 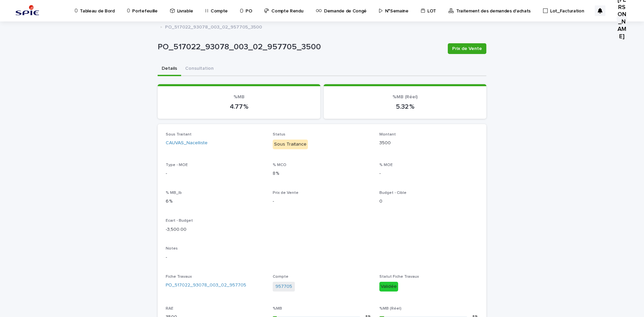 What do you see at coordinates (386, 165) in the screenshot?
I see `span: % MOE` at bounding box center [386, 165].